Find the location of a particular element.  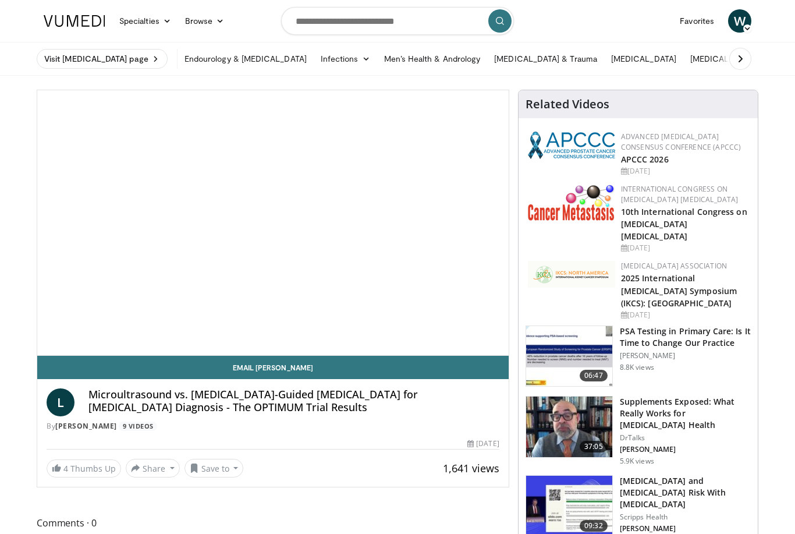

a: Men’s Health & Andrology is located at coordinates (432, 59).